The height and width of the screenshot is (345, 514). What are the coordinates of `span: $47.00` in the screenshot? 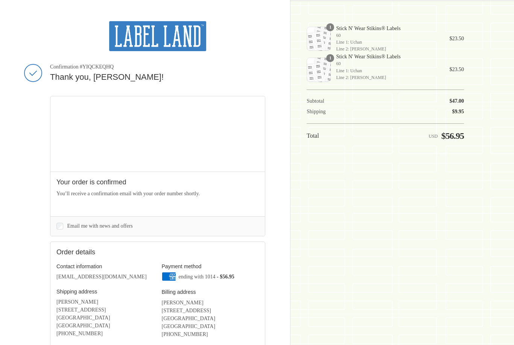 It's located at (457, 101).